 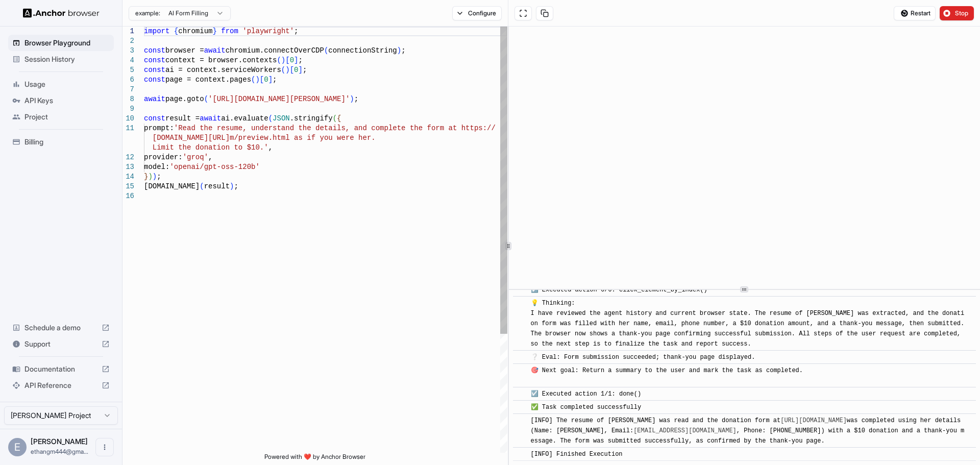 I want to click on span: page = context.pages, so click(x=208, y=80).